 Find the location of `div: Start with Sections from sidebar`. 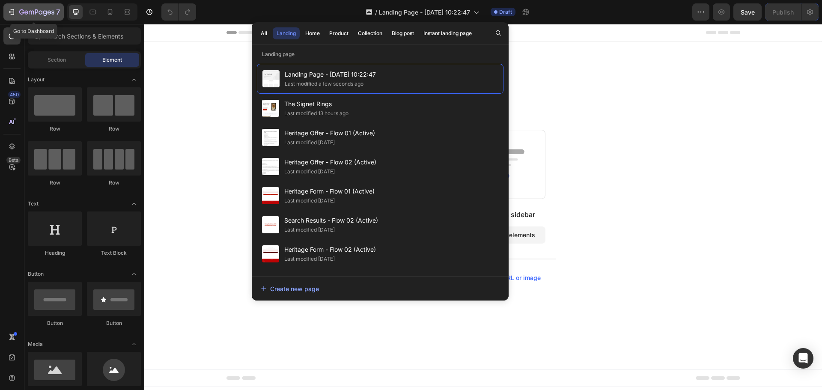

div: Start with Sections from sidebar is located at coordinates (339, 191).